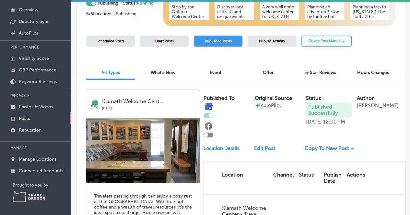  Describe the element at coordinates (145, 3) in the screenshot. I see `span: Running` at that location.